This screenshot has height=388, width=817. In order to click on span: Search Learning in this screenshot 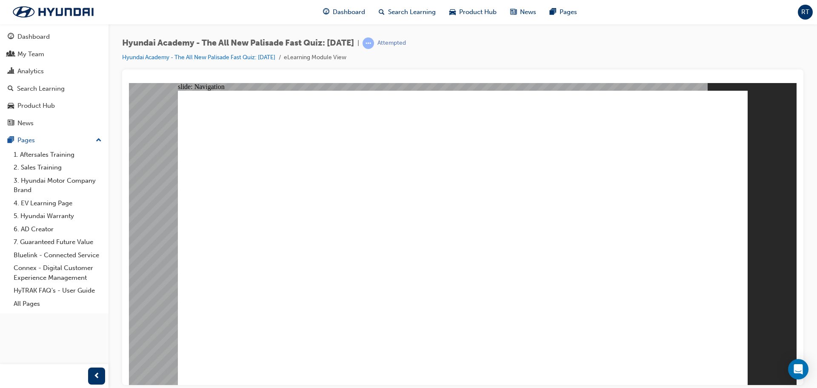, I will do `click(412, 12)`.